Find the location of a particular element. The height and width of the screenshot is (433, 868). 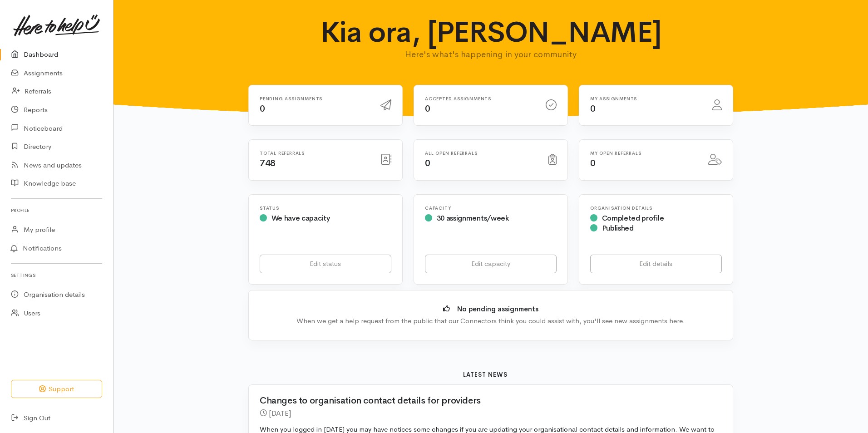

div: When we get a help request from the public that our Connectors think you could assist with, you'l... is located at coordinates (491, 321).